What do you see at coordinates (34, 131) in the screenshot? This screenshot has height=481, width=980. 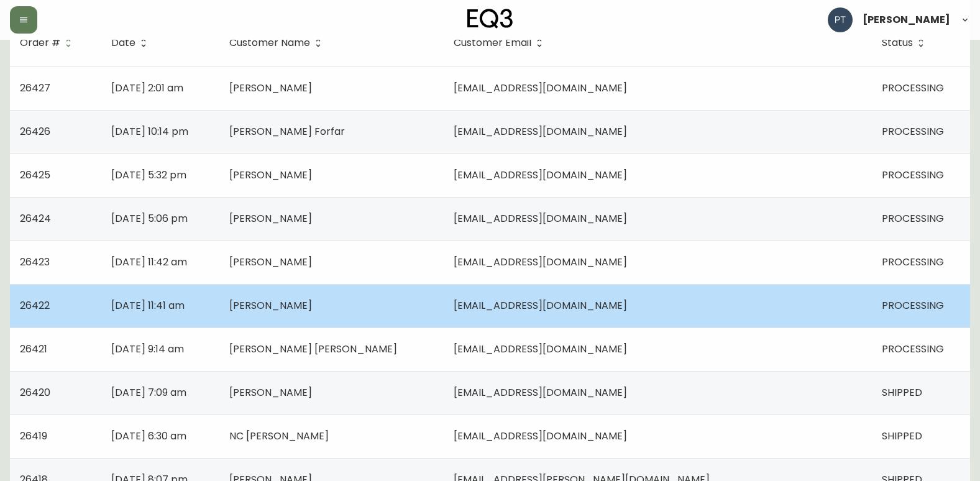 I see `span: 26426` at bounding box center [34, 131].